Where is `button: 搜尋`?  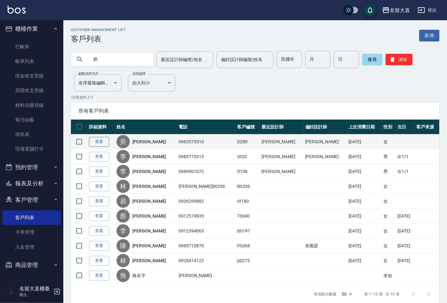 button: 搜尋 is located at coordinates (372, 60).